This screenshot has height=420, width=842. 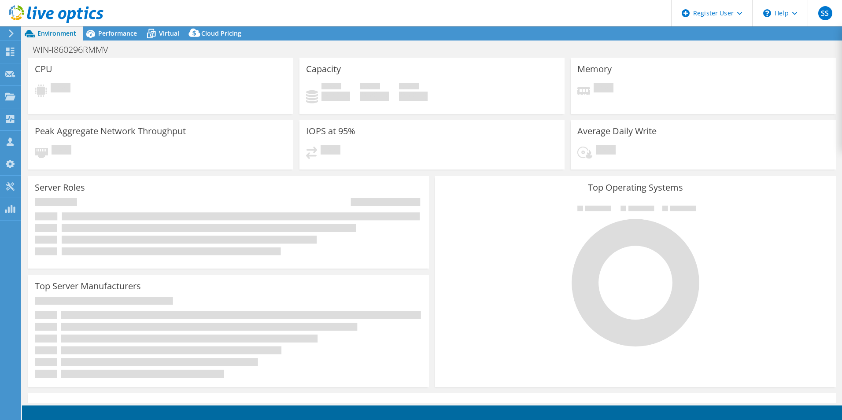 What do you see at coordinates (767, 13) in the screenshot?
I see `svg: \n` at bounding box center [767, 13].